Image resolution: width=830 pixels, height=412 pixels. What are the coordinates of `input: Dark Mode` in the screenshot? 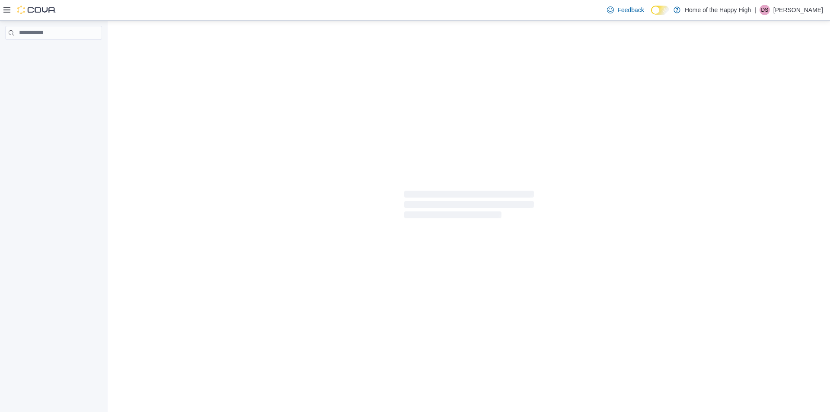 It's located at (660, 10).